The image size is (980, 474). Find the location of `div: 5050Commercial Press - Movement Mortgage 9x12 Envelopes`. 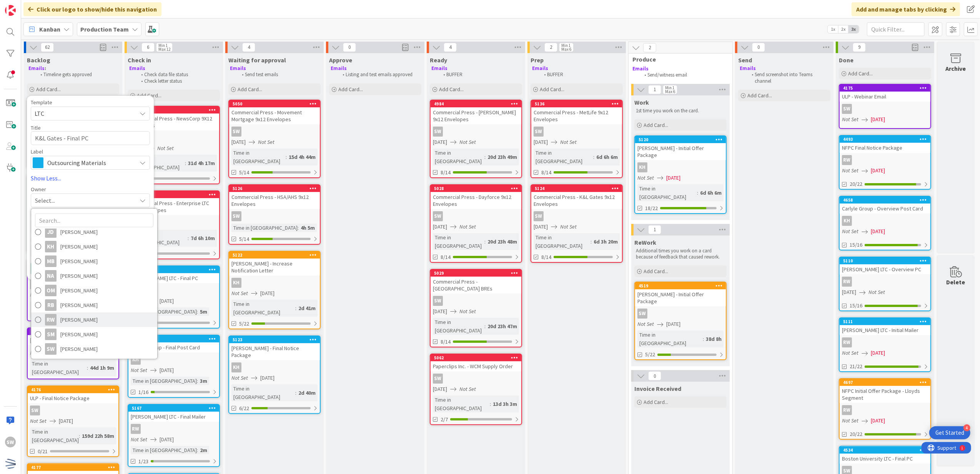

div: 5050Commercial Press - Movement Mortgage 9x12 Envelopes is located at coordinates (275, 112).